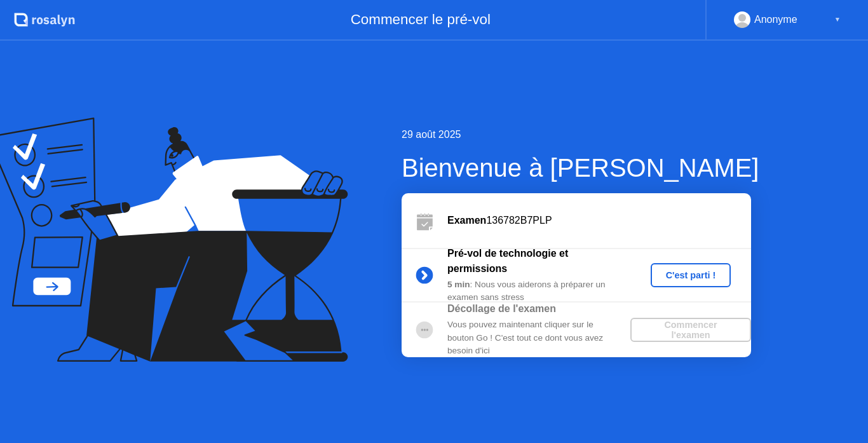 The height and width of the screenshot is (443, 868). What do you see at coordinates (599, 220) in the screenshot?
I see `div: 136782B7PLP` at bounding box center [599, 220].